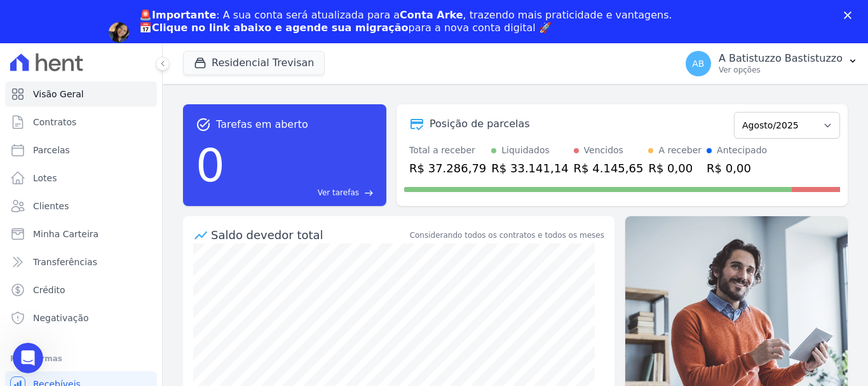 The width and height of the screenshot is (868, 386). What do you see at coordinates (46, 178) in the screenshot?
I see `span: Lotes` at bounding box center [46, 178].